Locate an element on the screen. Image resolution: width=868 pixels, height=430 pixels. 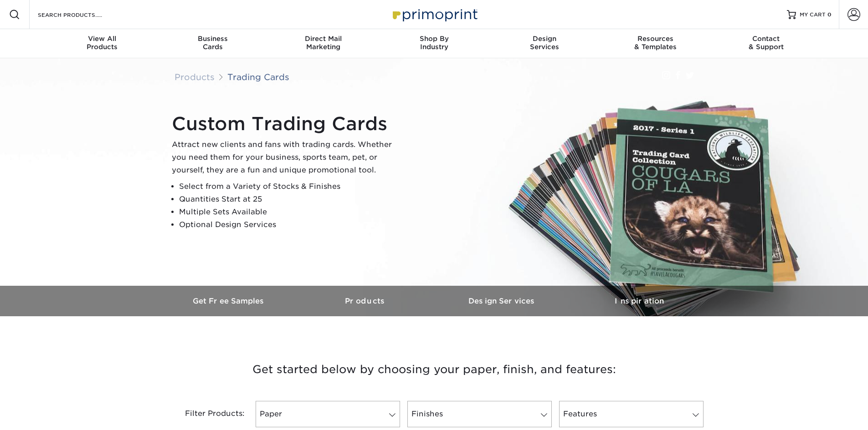
li: Multiple Sets Available is located at coordinates (289, 212).